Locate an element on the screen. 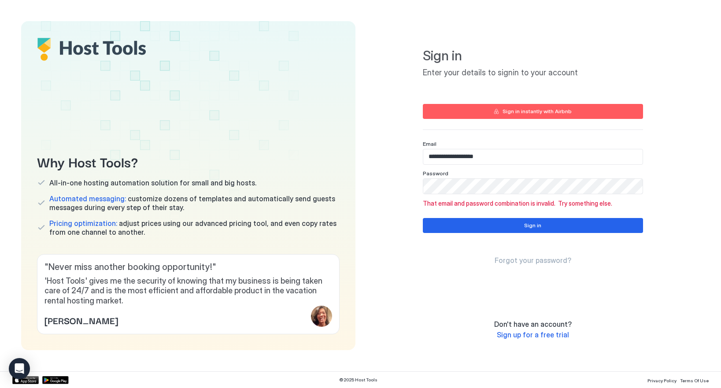 Image resolution: width=721 pixels, height=388 pixels. span: Sign up for a free trial is located at coordinates (533, 335).